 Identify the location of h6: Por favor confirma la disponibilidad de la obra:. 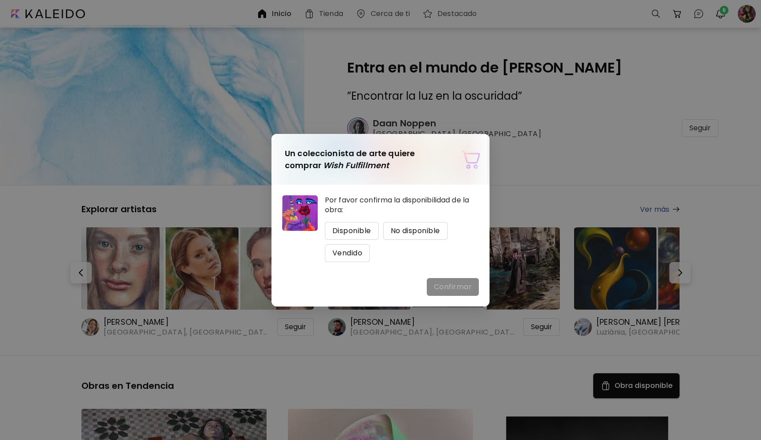
(402, 205).